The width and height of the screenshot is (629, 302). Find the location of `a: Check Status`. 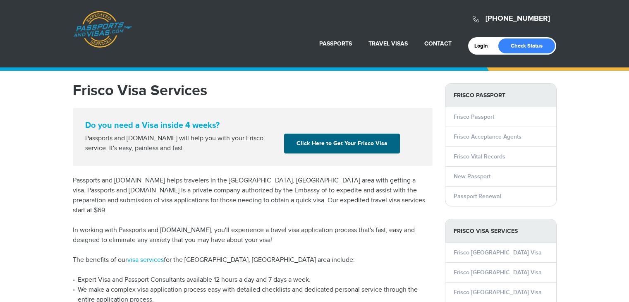

a: Check Status is located at coordinates (527, 46).